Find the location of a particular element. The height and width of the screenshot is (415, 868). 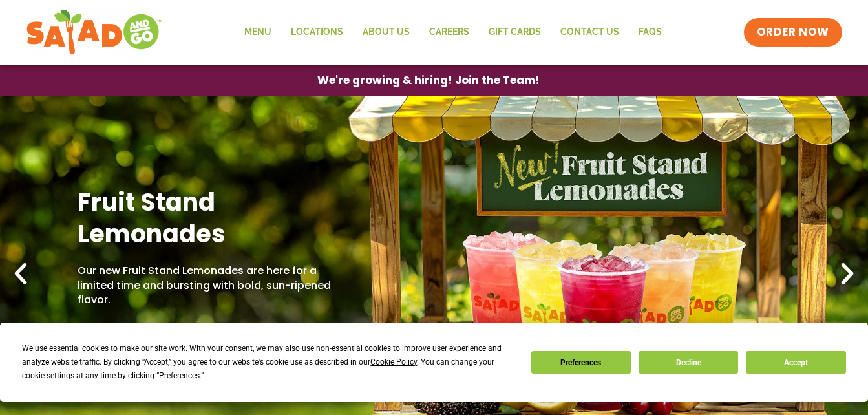

a: ORDER NOW is located at coordinates (793, 32).